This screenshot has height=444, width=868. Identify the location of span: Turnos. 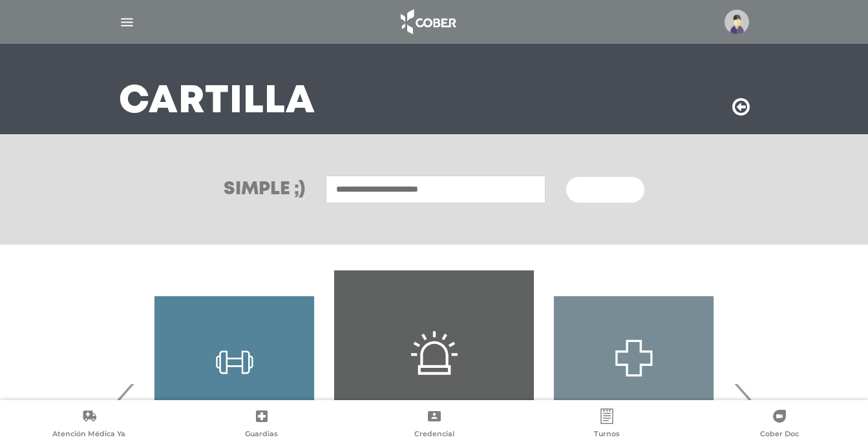
(607, 436).